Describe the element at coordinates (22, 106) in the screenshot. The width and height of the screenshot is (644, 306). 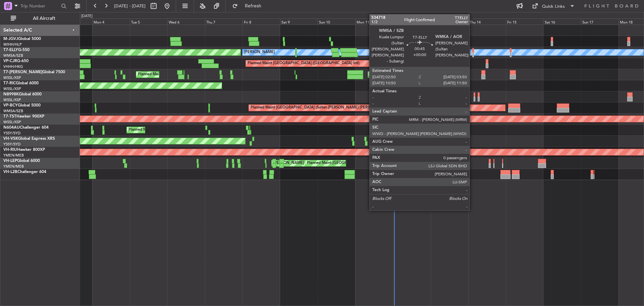
I see `a: VP-BCYGlobal 5000` at that location.